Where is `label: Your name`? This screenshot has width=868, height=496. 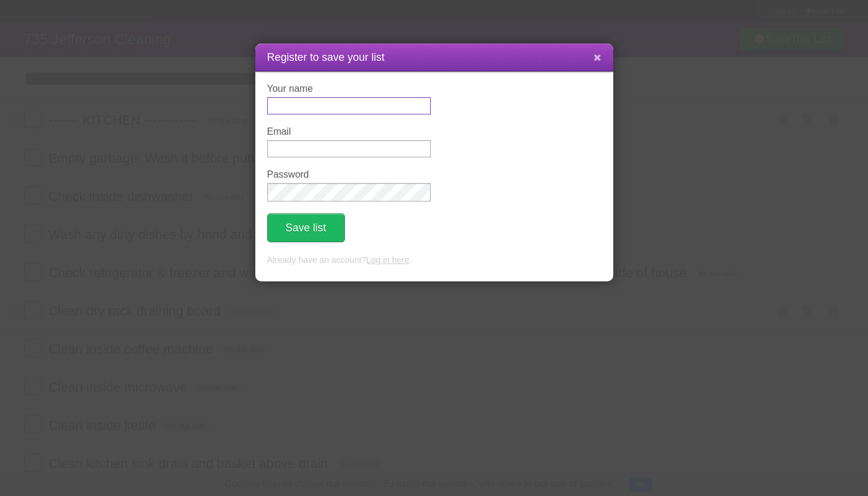
label: Your name is located at coordinates (349, 89).